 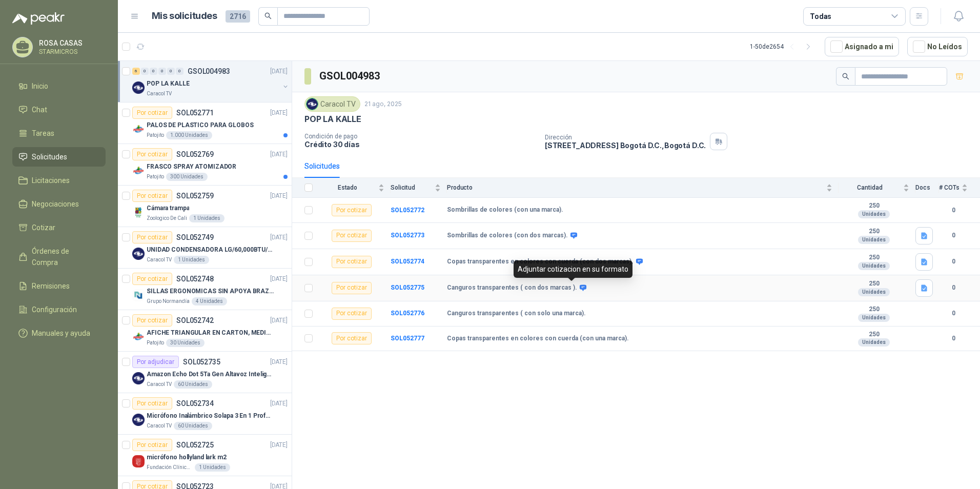 I want to click on b: SOL052772, so click(x=407, y=210).